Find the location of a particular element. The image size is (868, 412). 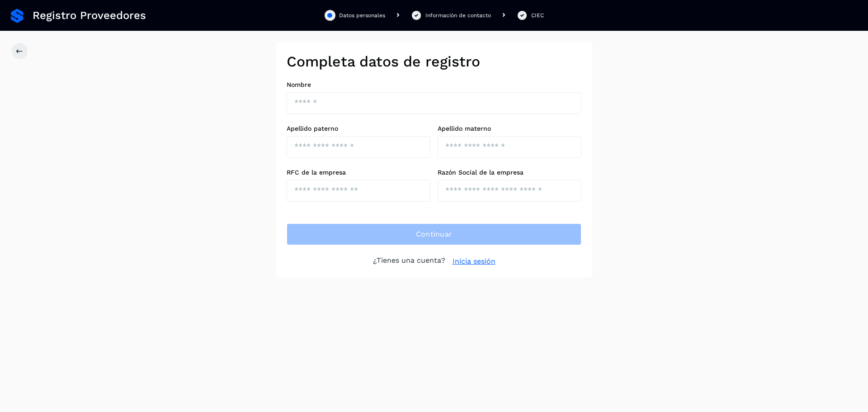

button: Continuar is located at coordinates (434, 235).